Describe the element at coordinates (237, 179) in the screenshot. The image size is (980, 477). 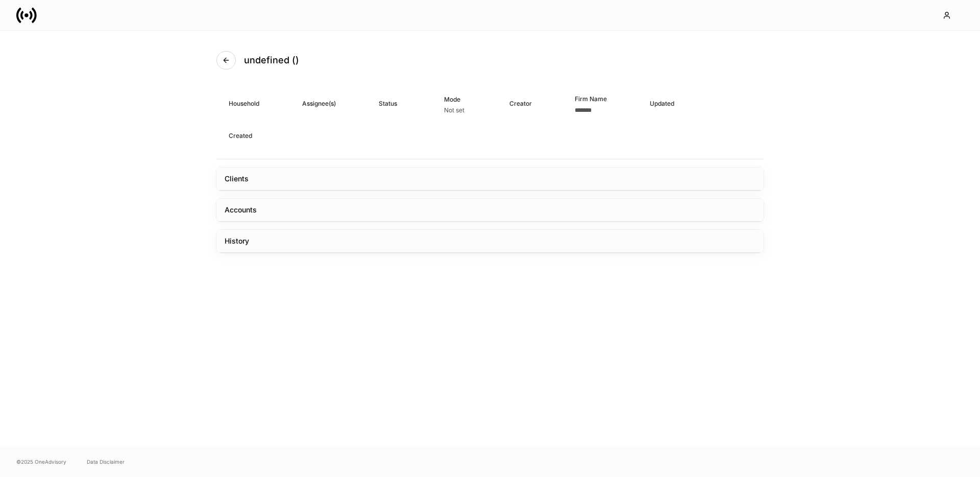
I see `div: Clients` at that location.